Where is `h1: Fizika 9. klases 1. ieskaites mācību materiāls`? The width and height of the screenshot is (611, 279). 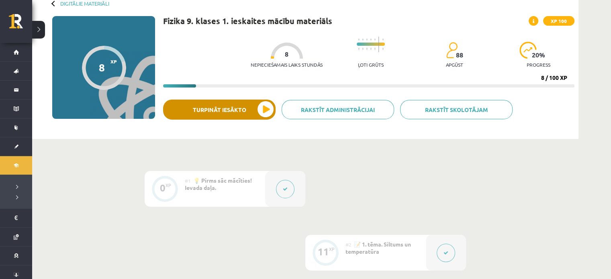 h1: Fizika 9. klases 1. ieskaites mācību materiāls is located at coordinates (247, 21).